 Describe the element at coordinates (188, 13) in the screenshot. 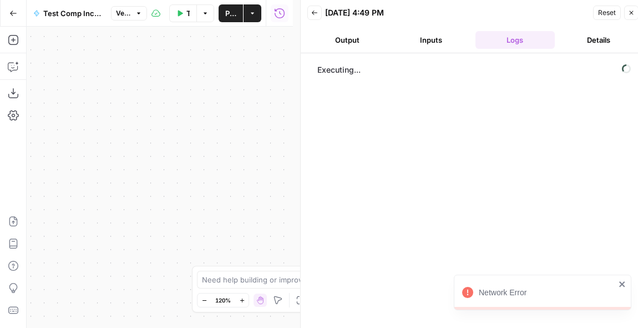

I see `span: Test Workflow` at that location.